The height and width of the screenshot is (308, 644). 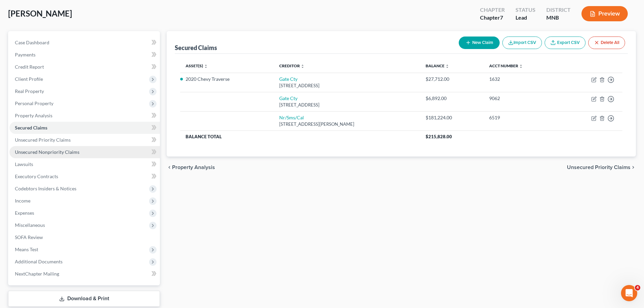 I want to click on span: Executory Contracts, so click(x=36, y=176).